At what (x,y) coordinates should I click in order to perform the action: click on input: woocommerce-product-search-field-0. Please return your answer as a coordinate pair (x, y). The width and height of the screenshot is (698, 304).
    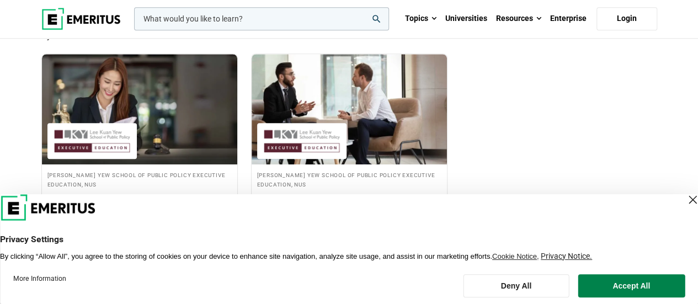
    Looking at the image, I should click on (261, 19).